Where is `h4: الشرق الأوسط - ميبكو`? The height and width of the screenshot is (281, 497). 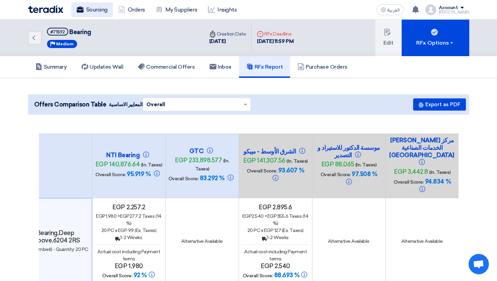 h4: الشرق الأوسط - ميبكو is located at coordinates (276, 152).